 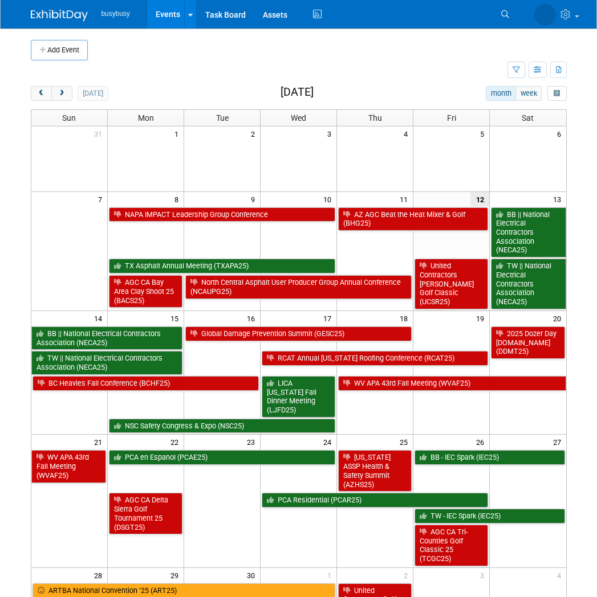 I want to click on span: 9, so click(x=255, y=199).